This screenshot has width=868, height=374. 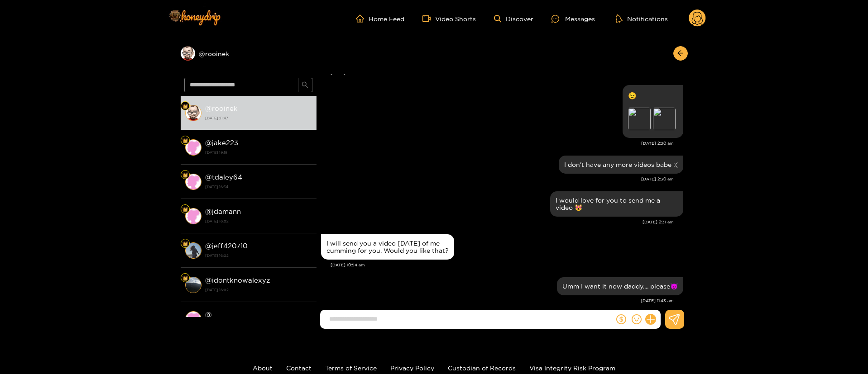 What do you see at coordinates (617, 204) in the screenshot?
I see `div: Sep. 30, 2:31 am` at bounding box center [617, 204].